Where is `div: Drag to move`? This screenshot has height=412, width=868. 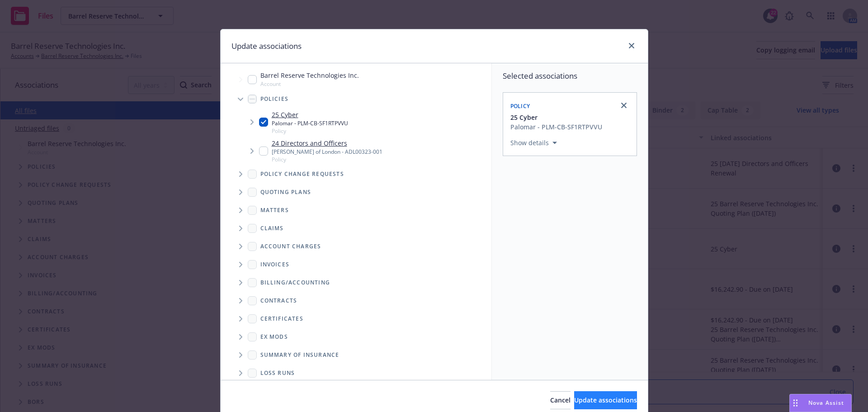 div: Drag to move is located at coordinates (795, 403).